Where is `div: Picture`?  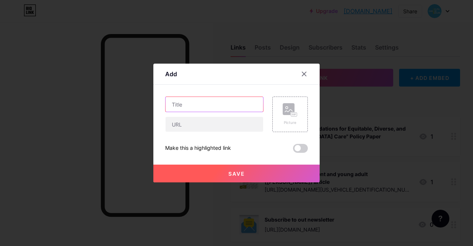
div: Picture is located at coordinates (290, 122).